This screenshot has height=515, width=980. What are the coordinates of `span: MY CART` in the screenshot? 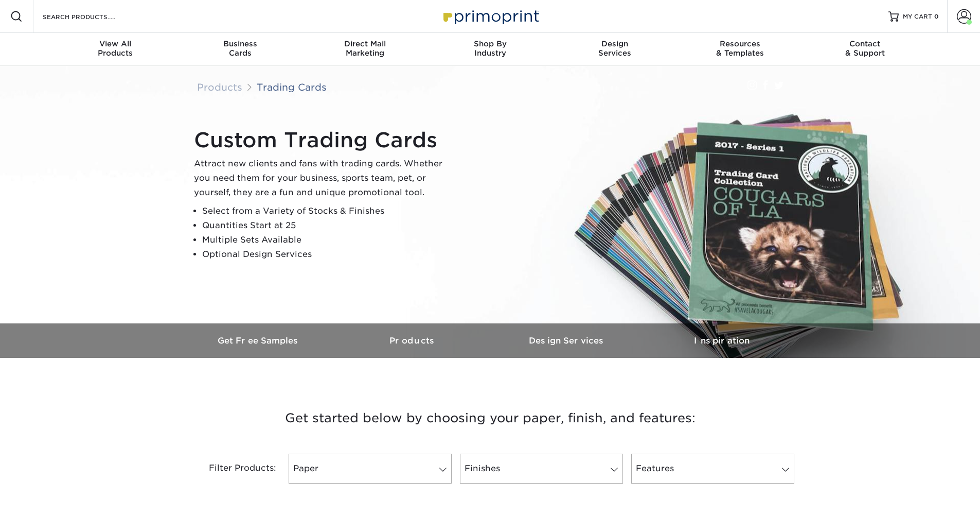 It's located at (918, 16).